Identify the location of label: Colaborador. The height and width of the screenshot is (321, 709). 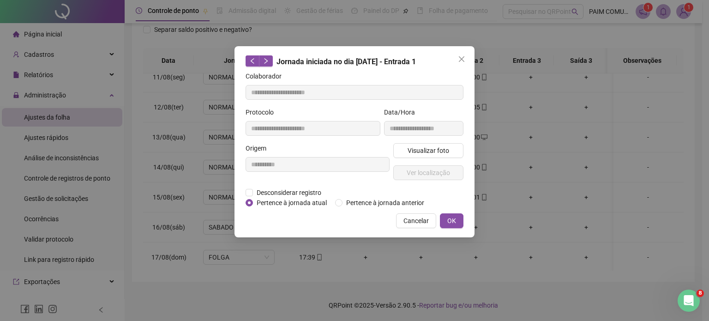
(266, 76).